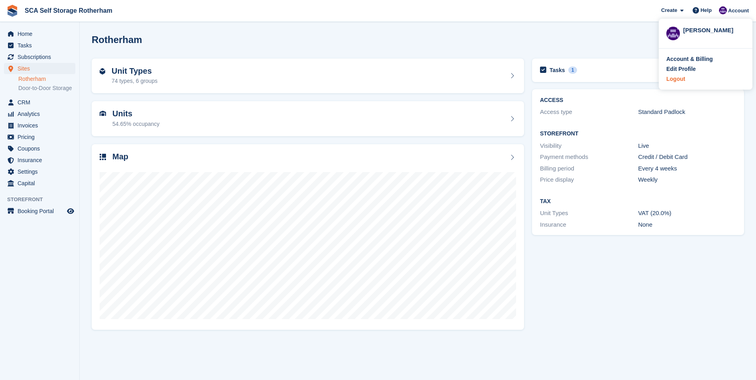 The image size is (756, 380). I want to click on a: Preview store, so click(70, 211).